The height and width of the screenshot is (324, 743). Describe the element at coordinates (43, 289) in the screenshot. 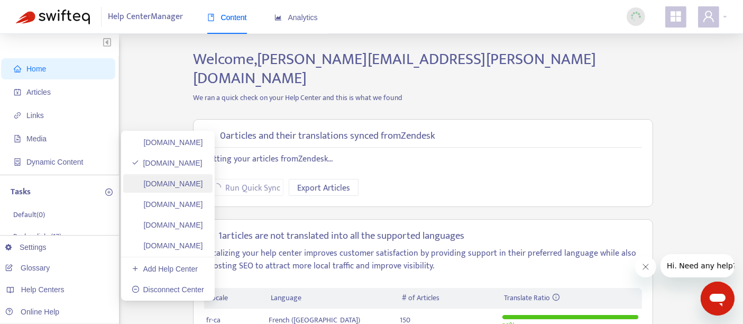

I see `span: Help Centers` at that location.